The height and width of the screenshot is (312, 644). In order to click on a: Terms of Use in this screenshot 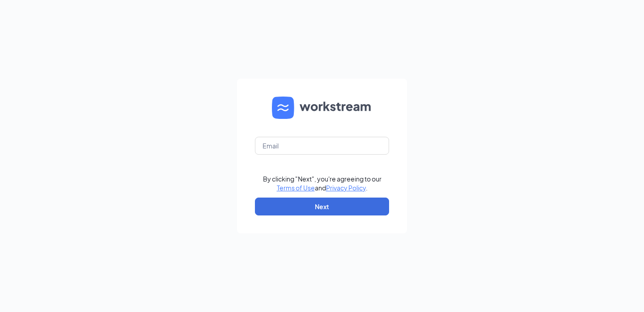, I will do `click(295, 188)`.